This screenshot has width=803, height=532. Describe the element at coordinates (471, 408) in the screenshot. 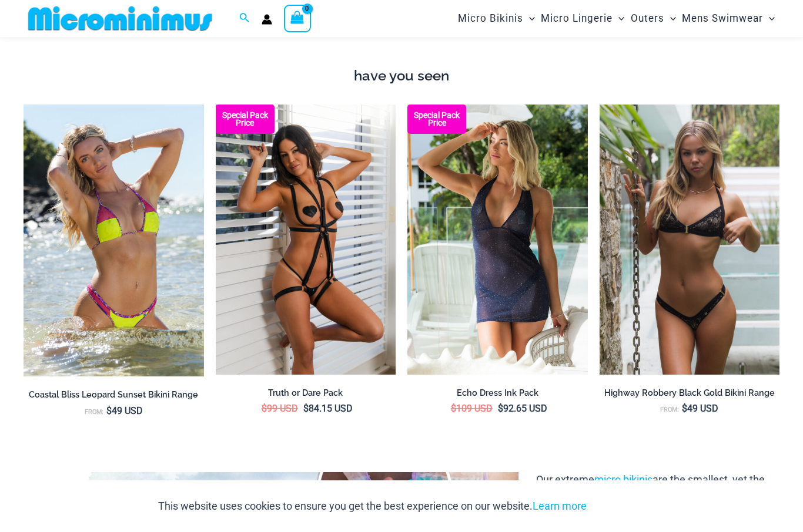

I see `bdi: 109 USD` at that location.